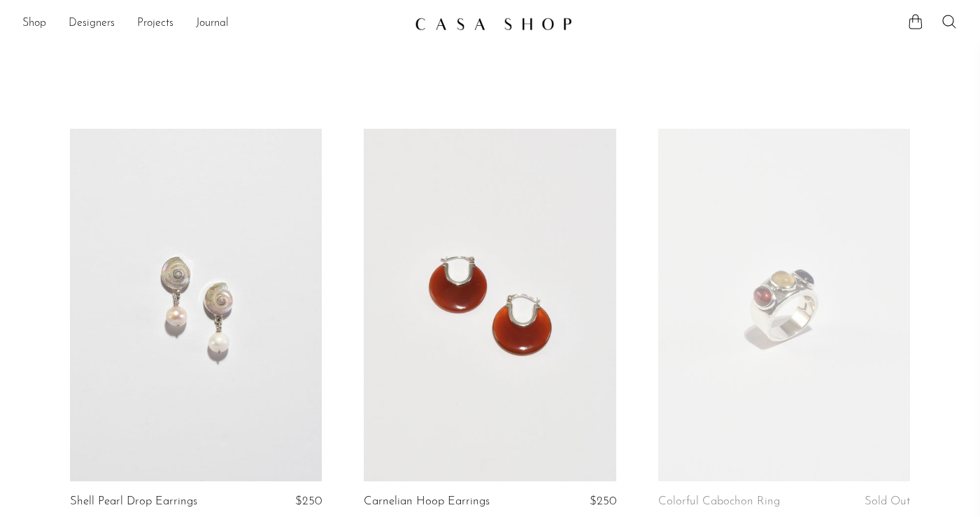 This screenshot has width=980, height=517. Describe the element at coordinates (887, 501) in the screenshot. I see `span: Sold Out` at that location.